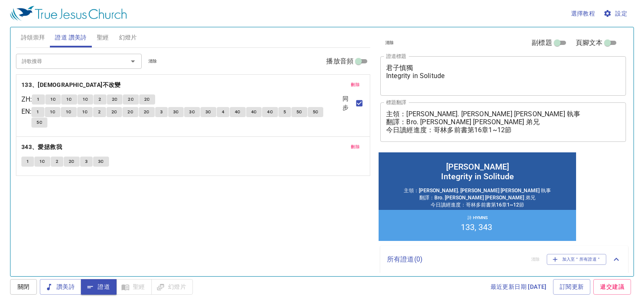 The width and height of the screenshot is (644, 306). I want to click on button: 5, so click(285, 112).